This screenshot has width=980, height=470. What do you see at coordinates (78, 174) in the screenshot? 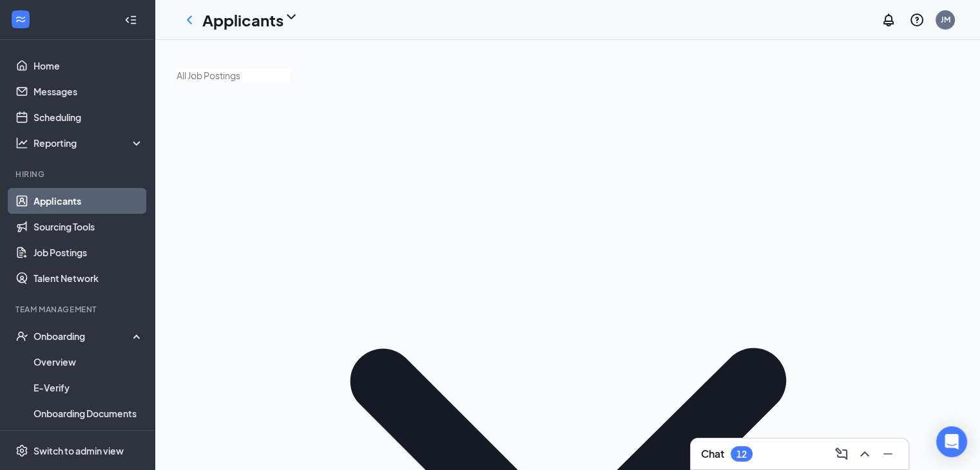
I see `div: Hiring` at bounding box center [78, 174].